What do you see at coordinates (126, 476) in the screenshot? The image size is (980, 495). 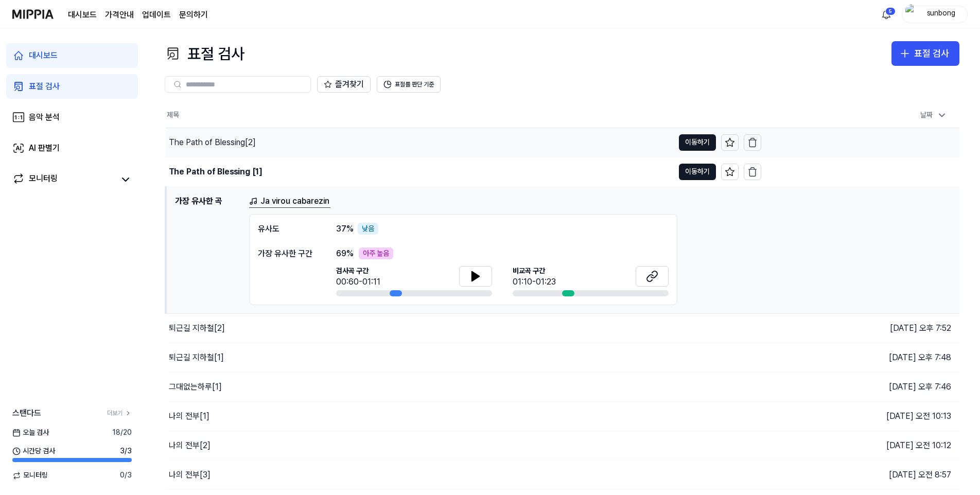 I see `span: 0 / 3` at bounding box center [126, 476].